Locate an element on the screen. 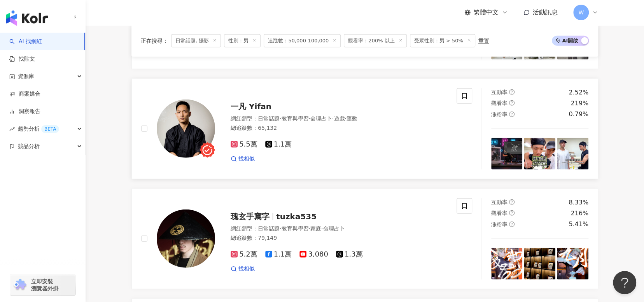  span: 家庭 is located at coordinates (316, 228).